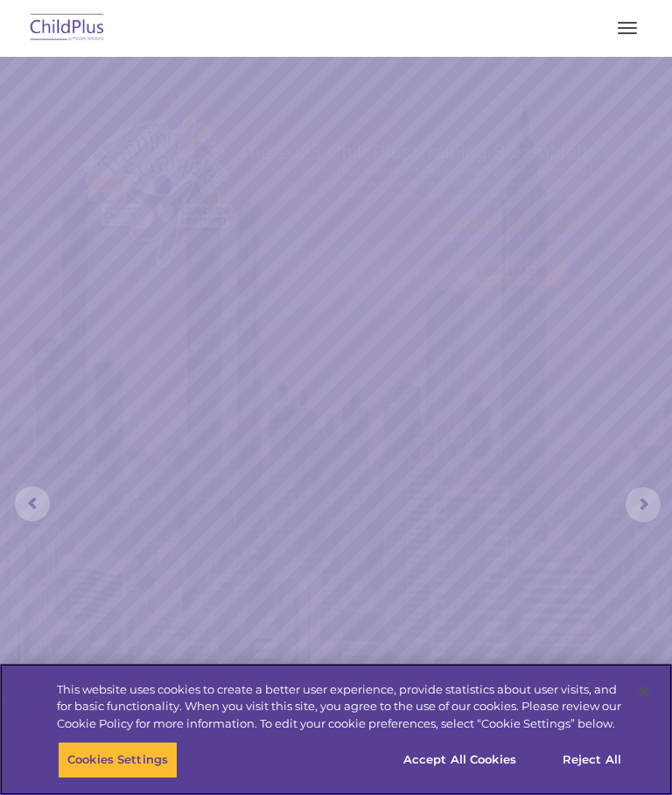 Image resolution: width=672 pixels, height=795 pixels. I want to click on button: Accept All Cookies, so click(459, 759).